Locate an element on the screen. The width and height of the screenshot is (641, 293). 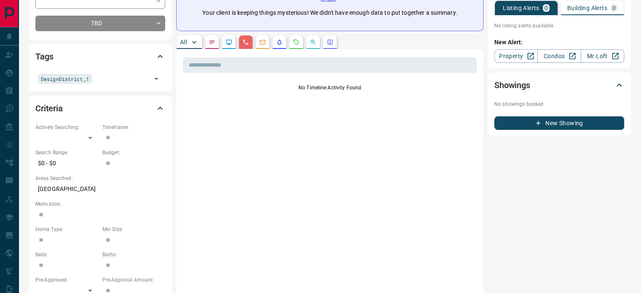
p: Building Alerts is located at coordinates (587, 8).